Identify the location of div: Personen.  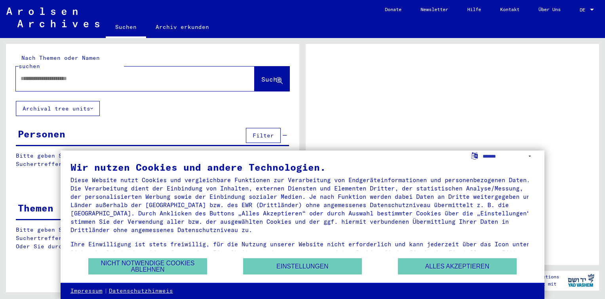
(42, 134).